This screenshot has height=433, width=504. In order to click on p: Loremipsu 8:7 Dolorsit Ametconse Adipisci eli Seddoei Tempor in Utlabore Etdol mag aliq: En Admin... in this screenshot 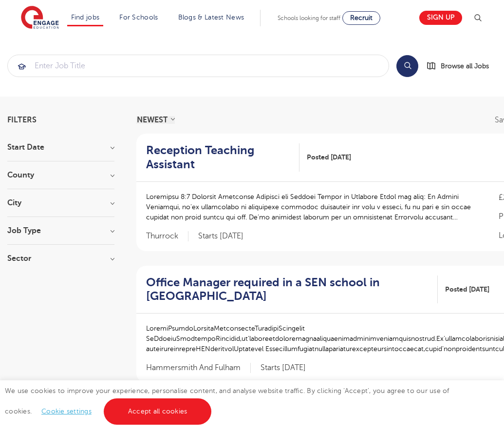, I will do `click(313, 207)`.